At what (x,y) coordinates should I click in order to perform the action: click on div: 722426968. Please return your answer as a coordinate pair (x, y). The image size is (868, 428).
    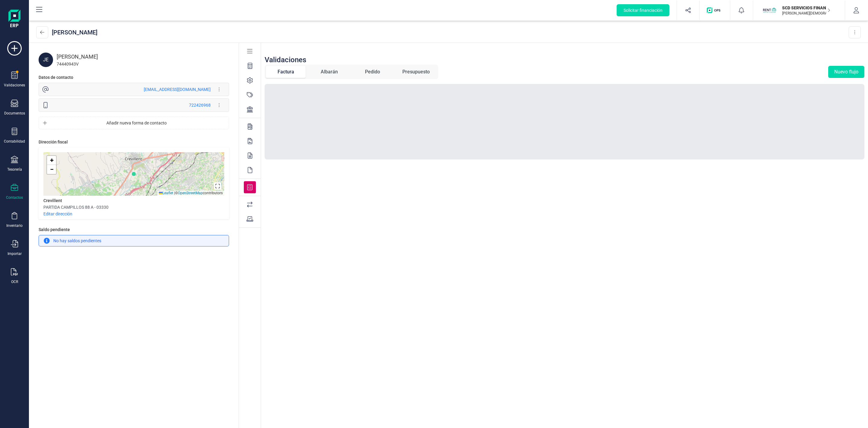
    Looking at the image, I should click on (200, 105).